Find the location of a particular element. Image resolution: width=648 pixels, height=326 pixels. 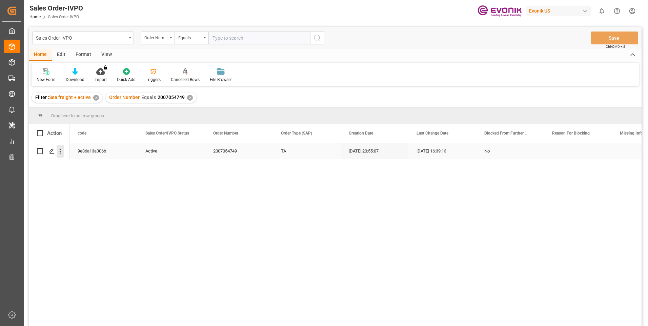

div: Format is located at coordinates (83, 55).